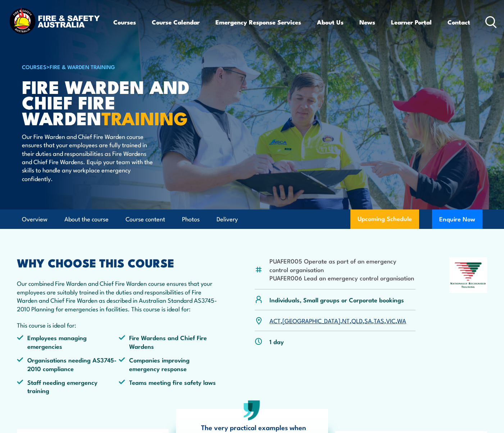 The width and height of the screenshot is (504, 433). I want to click on a: TAS, so click(379, 320).